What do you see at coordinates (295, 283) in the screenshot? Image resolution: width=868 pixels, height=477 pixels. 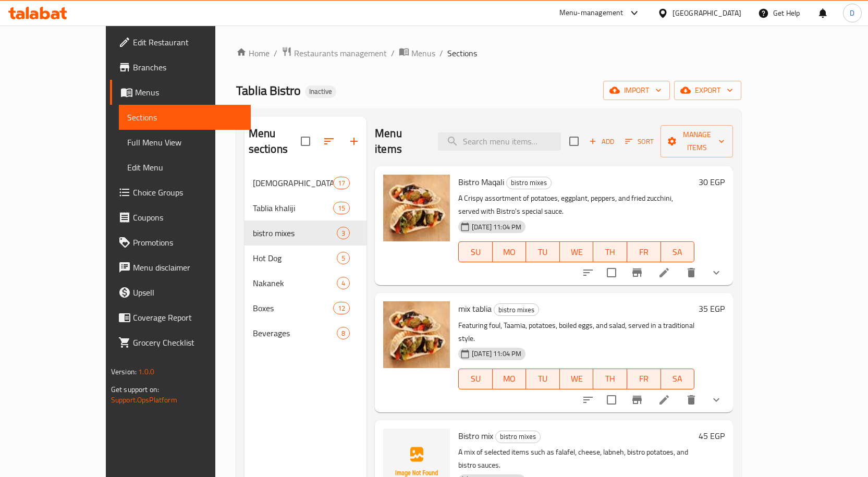 I see `span: Nakanek` at bounding box center [295, 283].